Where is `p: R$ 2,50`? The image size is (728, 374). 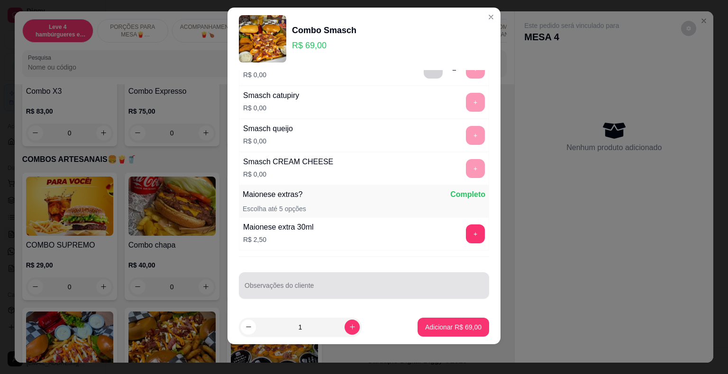
p: R$ 2,50 is located at coordinates (278, 240).